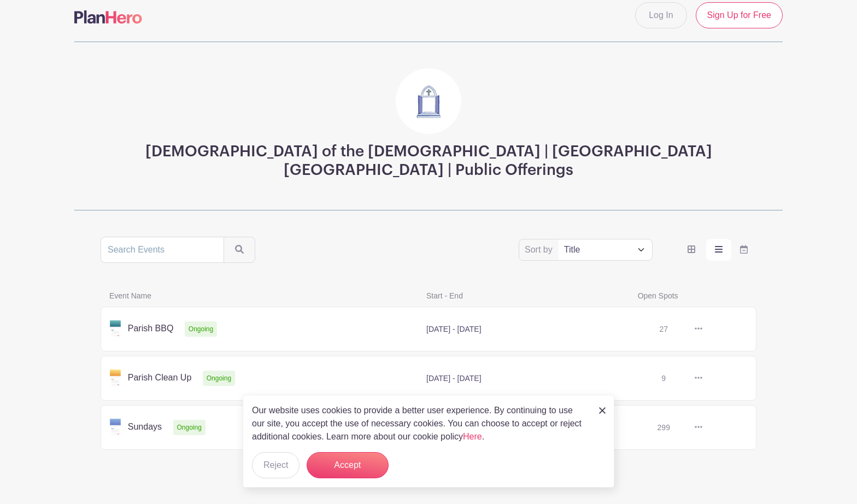 The width and height of the screenshot is (857, 504). What do you see at coordinates (684, 295) in the screenshot?
I see `span: Open Spots` at bounding box center [684, 295].